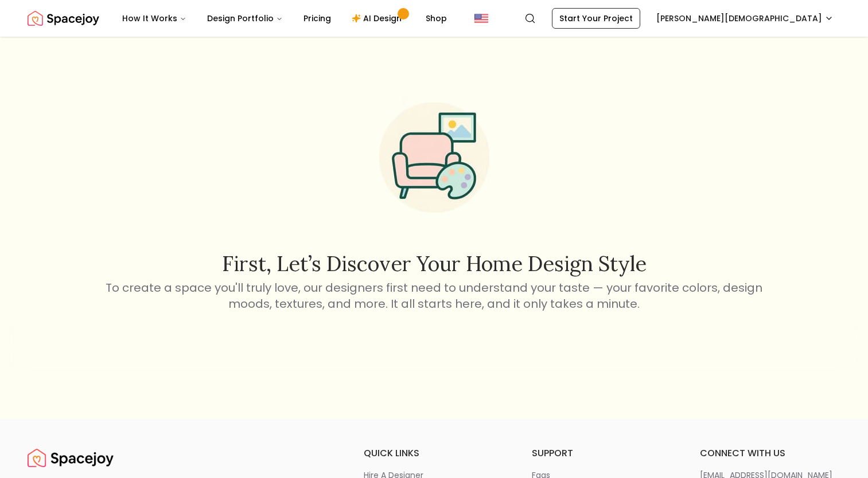 Image resolution: width=868 pixels, height=478 pixels. I want to click on h2: First, let’s discover your home design style, so click(434, 264).